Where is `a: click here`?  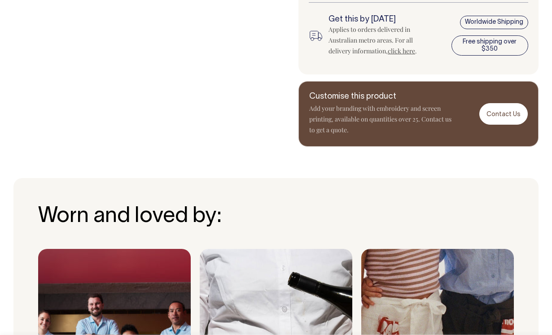 a: click here is located at coordinates (401, 51).